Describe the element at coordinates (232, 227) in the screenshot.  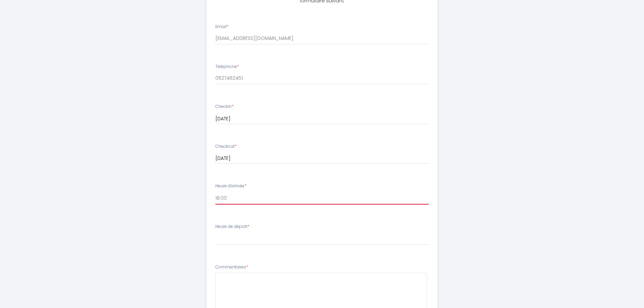
I see `label: Heure de départ` at that location.